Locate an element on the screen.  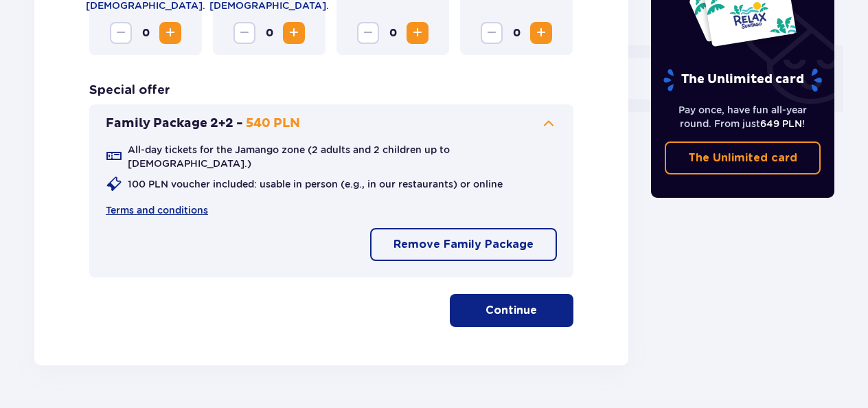
button: Family Package 2+2 -540 PLN is located at coordinates (331, 124).